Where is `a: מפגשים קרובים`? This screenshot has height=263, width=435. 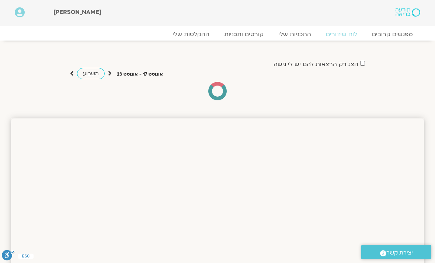 a: מפגשים קרובים is located at coordinates (392, 34).